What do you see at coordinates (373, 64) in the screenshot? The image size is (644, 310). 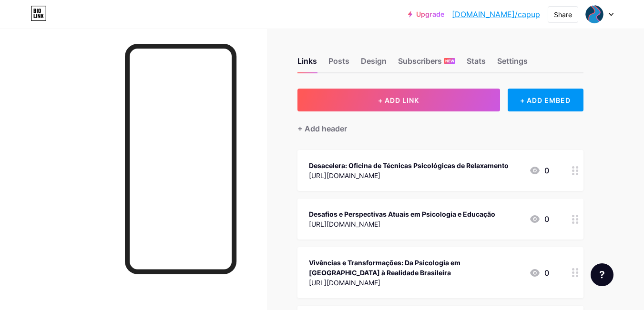 I see `div: Design` at bounding box center [373, 64].